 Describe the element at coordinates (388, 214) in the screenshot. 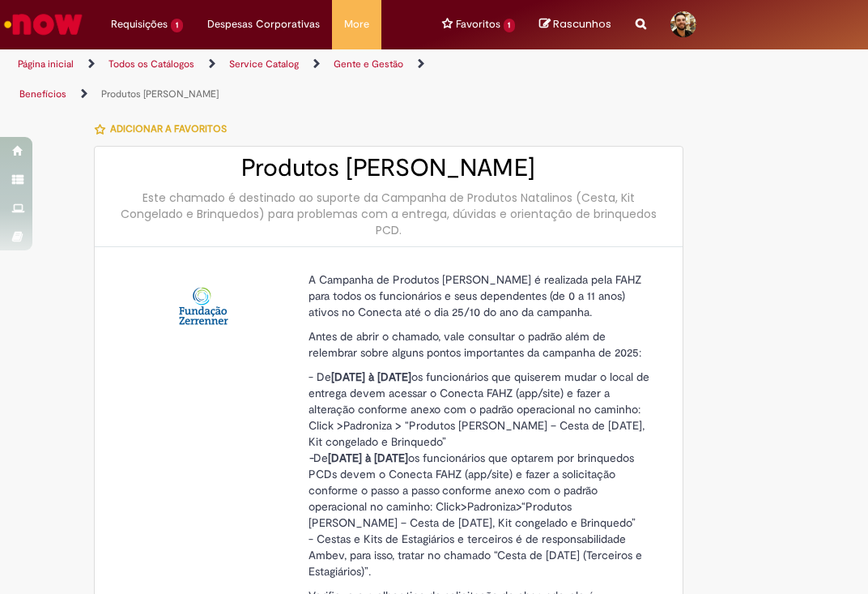

I see `div: Este chamado é destinado ao suporte da Campanha de Produtos Natalinos (Cesta, Kit Congelado e Bri...` at that location.